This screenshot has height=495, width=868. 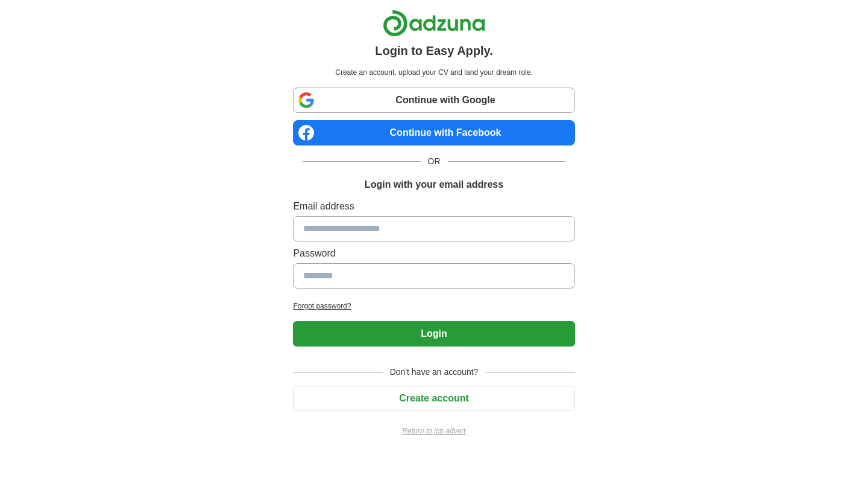 What do you see at coordinates (434, 306) in the screenshot?
I see `a: Forgot password?` at bounding box center [434, 306].